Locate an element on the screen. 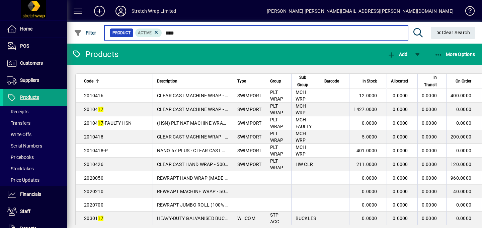 The height and width of the screenshot is (228, 482). div: Allocated is located at coordinates (403, 81).